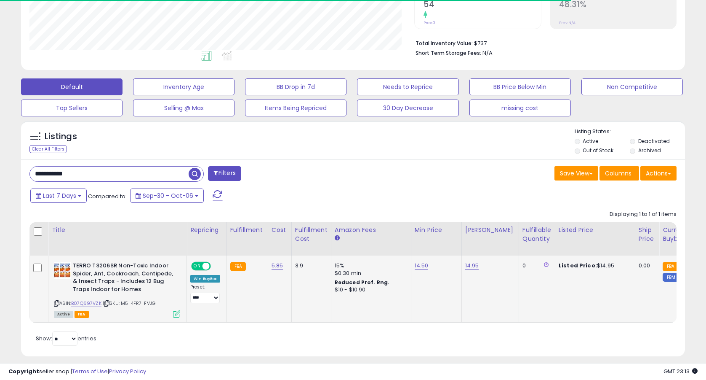  I want to click on b: Short Term Storage Fees:, so click(449, 53).